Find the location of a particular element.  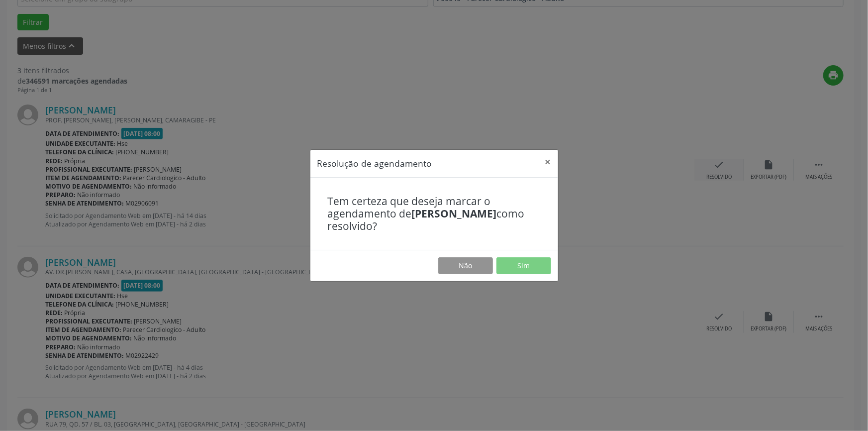

button: Sim is located at coordinates (524, 265).